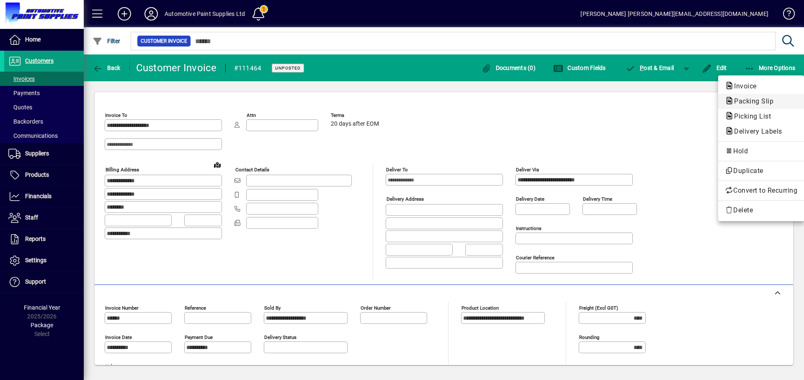 The height and width of the screenshot is (380, 804). I want to click on span: Delivery Labels, so click(755, 131).